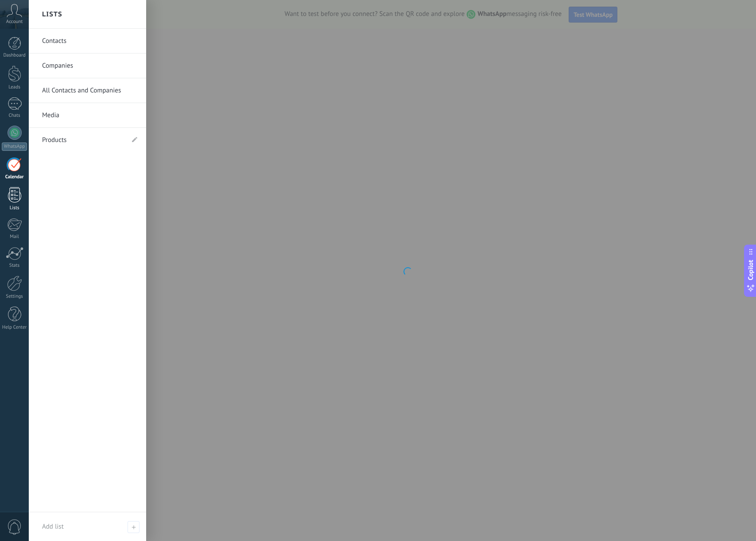 This screenshot has height=541, width=756. Describe the element at coordinates (90, 66) in the screenshot. I see `a: Companies` at that location.